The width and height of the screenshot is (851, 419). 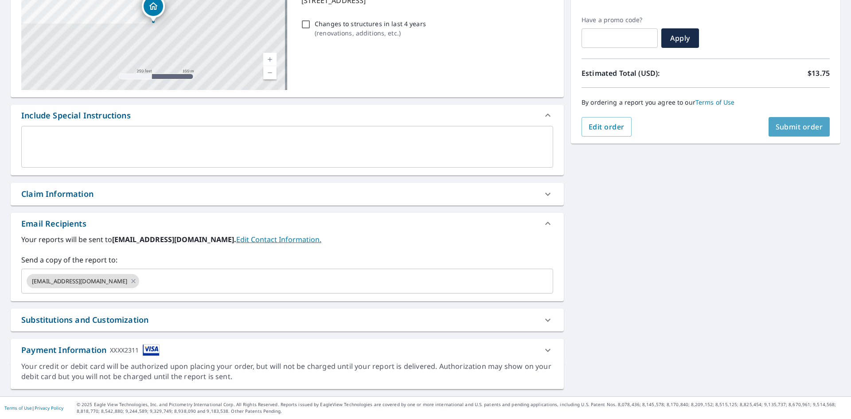 What do you see at coordinates (606, 127) in the screenshot?
I see `button: Edit order` at bounding box center [606, 127].